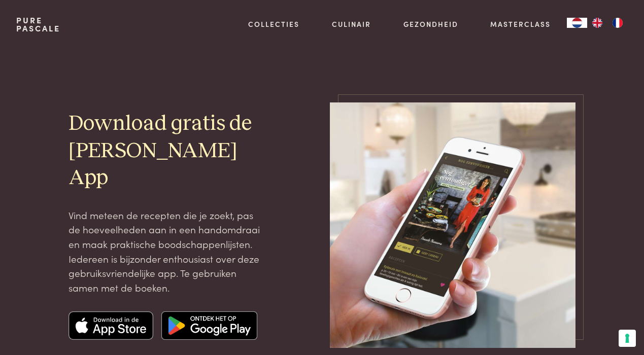 This screenshot has width=644, height=355. I want to click on div: Language, so click(577, 23).